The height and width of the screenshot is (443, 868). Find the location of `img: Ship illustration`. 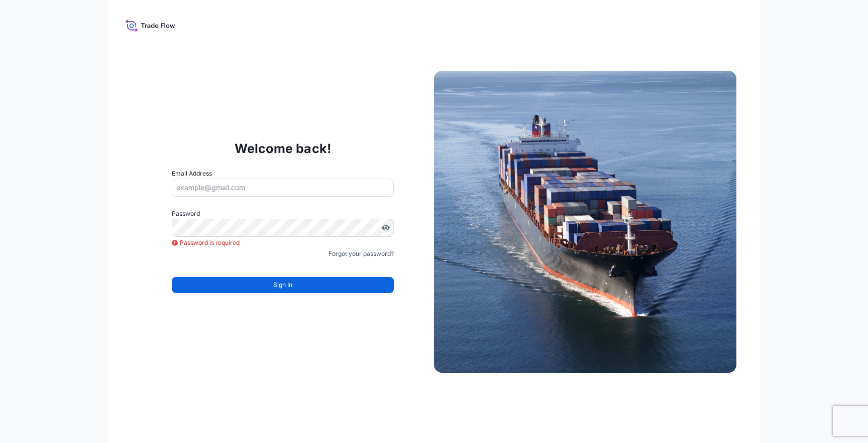

img: Ship illustration is located at coordinates (585, 222).